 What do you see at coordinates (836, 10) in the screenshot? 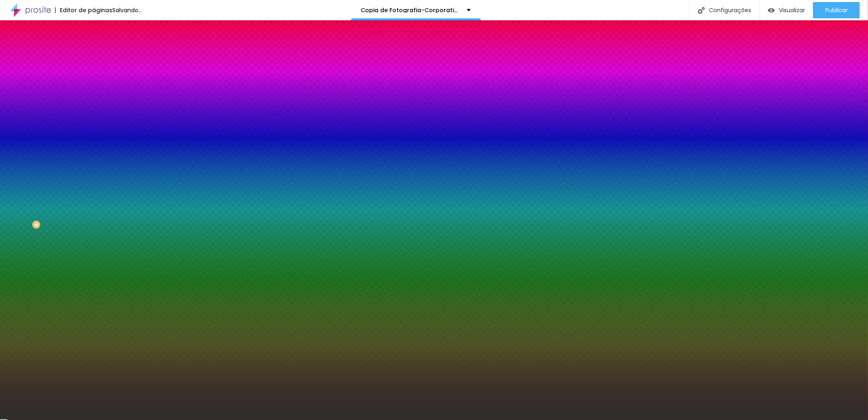
I see `button: Publicar` at bounding box center [836, 10].